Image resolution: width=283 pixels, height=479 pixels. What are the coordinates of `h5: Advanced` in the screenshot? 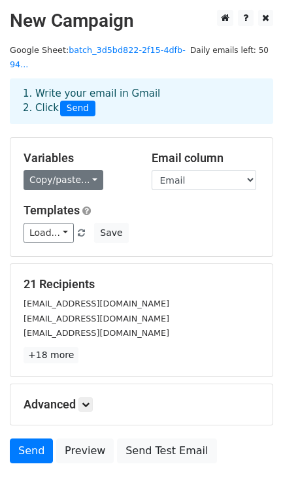 It's located at (141, 405).